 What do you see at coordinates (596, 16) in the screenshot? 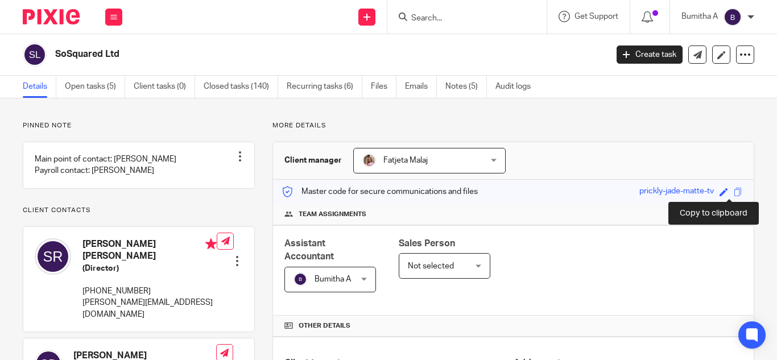
I see `span: Get Support` at bounding box center [596, 16].